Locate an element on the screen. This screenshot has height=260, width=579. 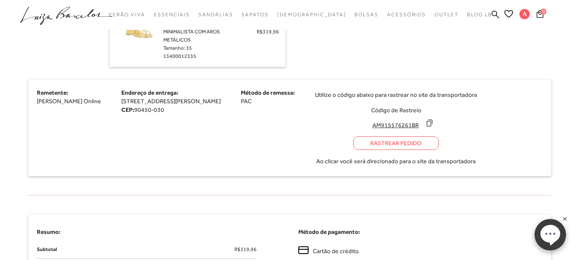
h4: Resumo: is located at coordinates (159, 232).